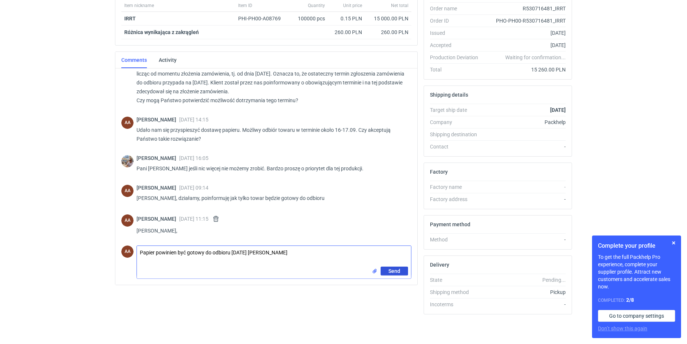 This screenshot has height=344, width=687. Describe the element at coordinates (629, 300) in the screenshot. I see `strong: 2 / 8` at that location.